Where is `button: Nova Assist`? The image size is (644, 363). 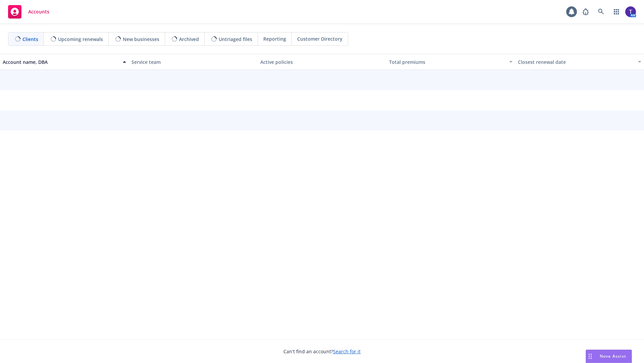 button: Nova Assist is located at coordinates (609, 356).